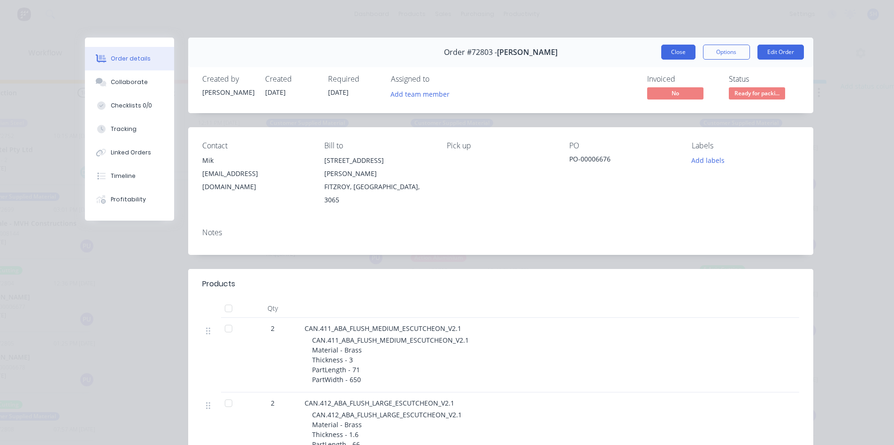 The width and height of the screenshot is (894, 445). I want to click on span: CAN.411_ABA_FLUSH_MEDIUM_ESCUTCHEON_V2.1, so click(383, 328).